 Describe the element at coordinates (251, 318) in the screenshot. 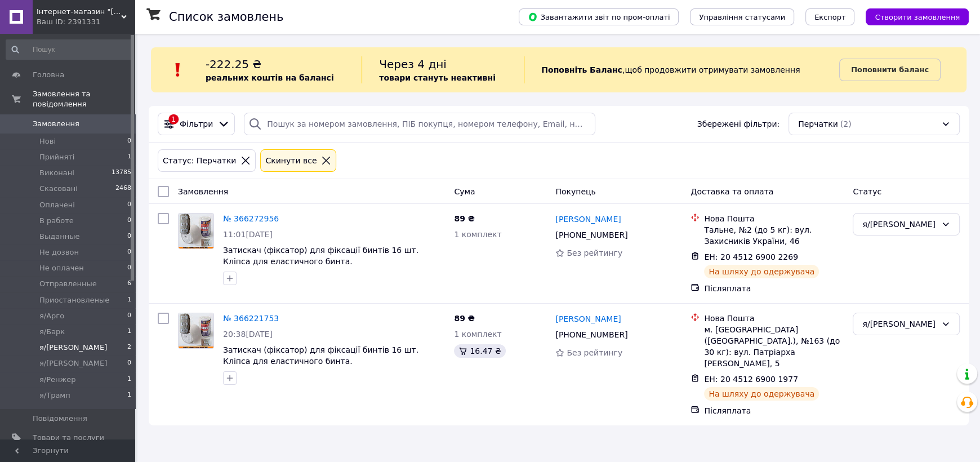

I see `a: № 366221753` at that location.